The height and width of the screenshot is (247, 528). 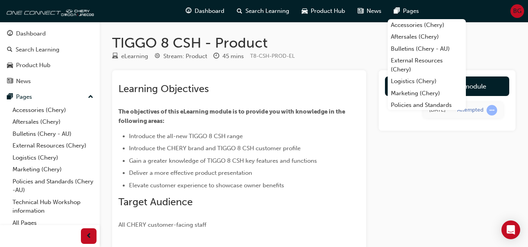 What do you see at coordinates (205, 11) in the screenshot?
I see `a: guage-iconDashboard` at bounding box center [205, 11].